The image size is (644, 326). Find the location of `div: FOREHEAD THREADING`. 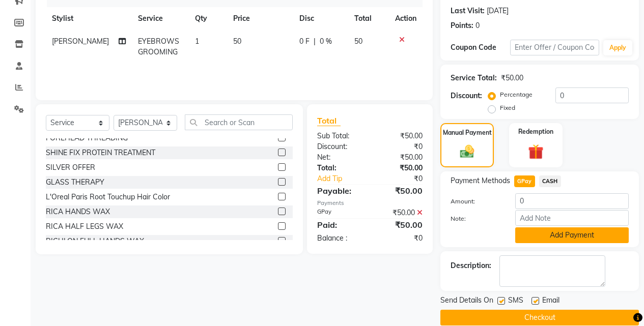

div: FOREHEAD THREADING is located at coordinates (87, 138).